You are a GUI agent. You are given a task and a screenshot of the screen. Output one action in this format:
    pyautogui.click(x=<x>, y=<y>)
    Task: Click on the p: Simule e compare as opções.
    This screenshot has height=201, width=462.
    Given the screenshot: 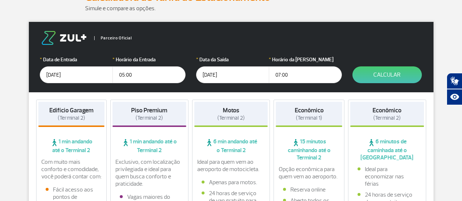 What is the action you would take?
    pyautogui.click(x=231, y=8)
    